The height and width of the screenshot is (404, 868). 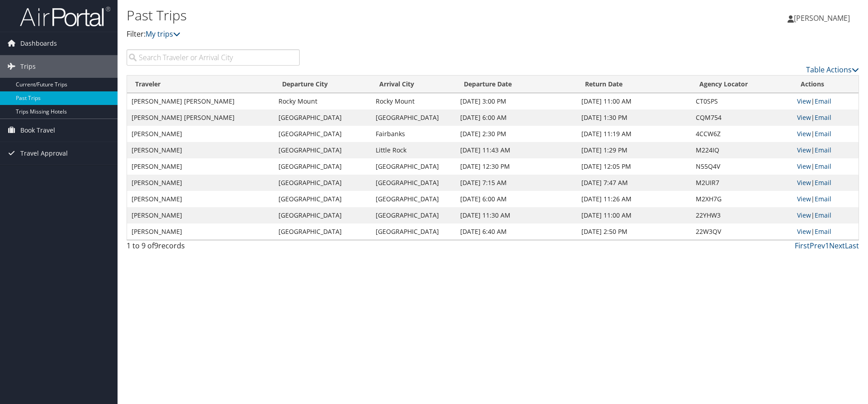 I want to click on td: Little Rock, so click(x=414, y=150).